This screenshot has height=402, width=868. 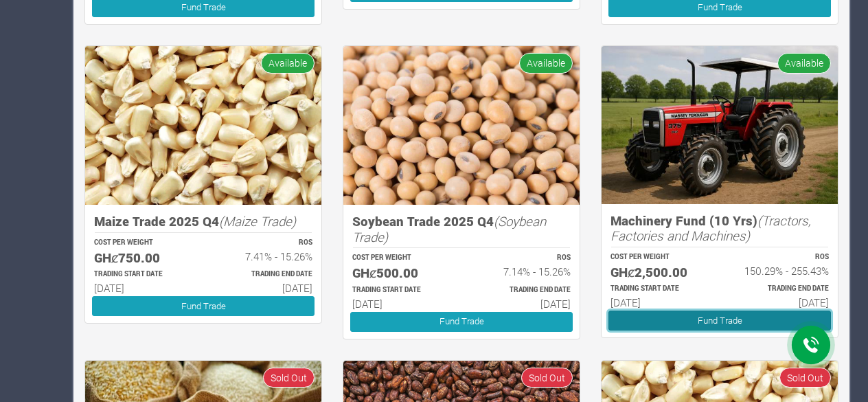 What do you see at coordinates (142, 258) in the screenshot?
I see `h5: GHȼ750.00` at bounding box center [142, 258].